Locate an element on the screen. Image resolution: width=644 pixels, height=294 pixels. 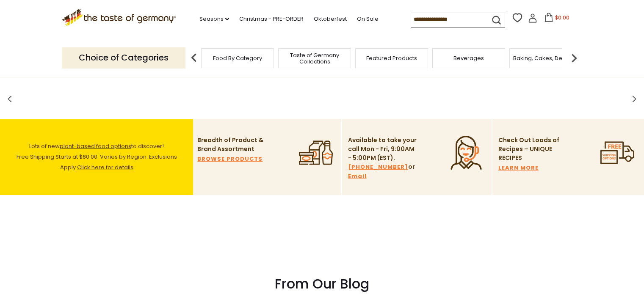
span: Beverages is located at coordinates (468, 58).